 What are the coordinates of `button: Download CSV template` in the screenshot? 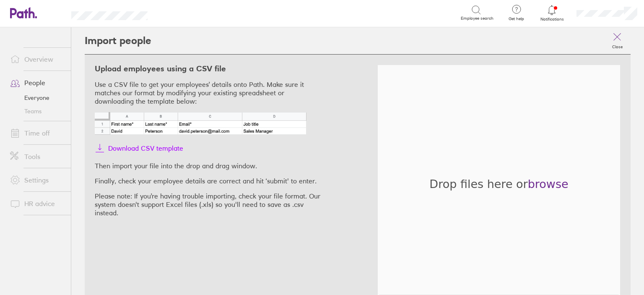 It's located at (138, 148).